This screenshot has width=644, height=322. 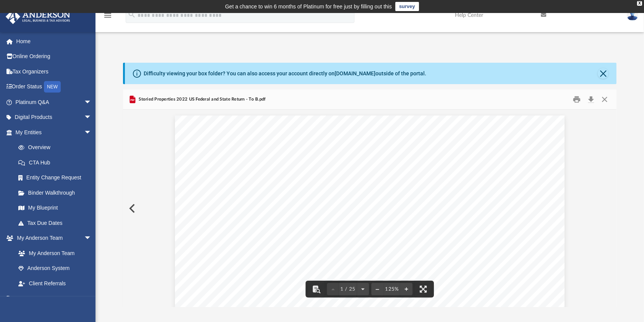 What do you see at coordinates (590, 99) in the screenshot?
I see `button: Download` at bounding box center [590, 99].